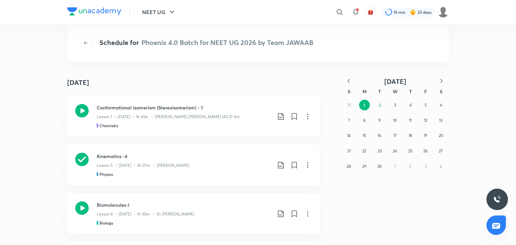 The height and width of the screenshot is (245, 516). What do you see at coordinates (441, 151) in the screenshot?
I see `button: September 27, 2025` at bounding box center [441, 151].